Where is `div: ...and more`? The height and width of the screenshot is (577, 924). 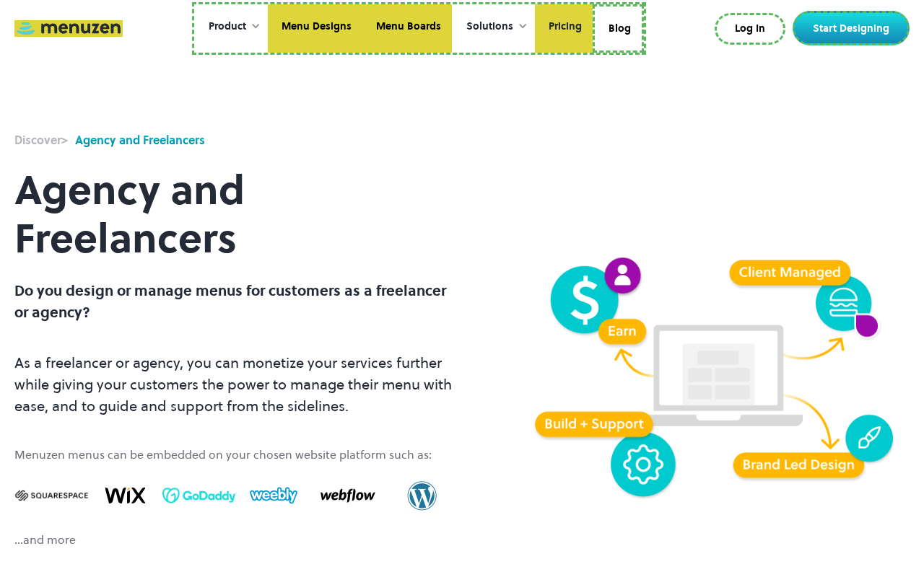 div: ...and more is located at coordinates (237, 540).